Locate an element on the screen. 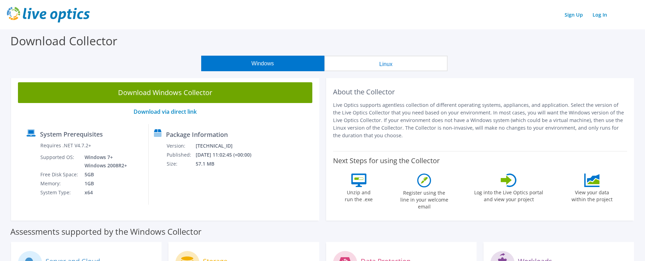 Image resolution: width=645 pixels, height=261 pixels. td: x64 is located at coordinates (104, 192).